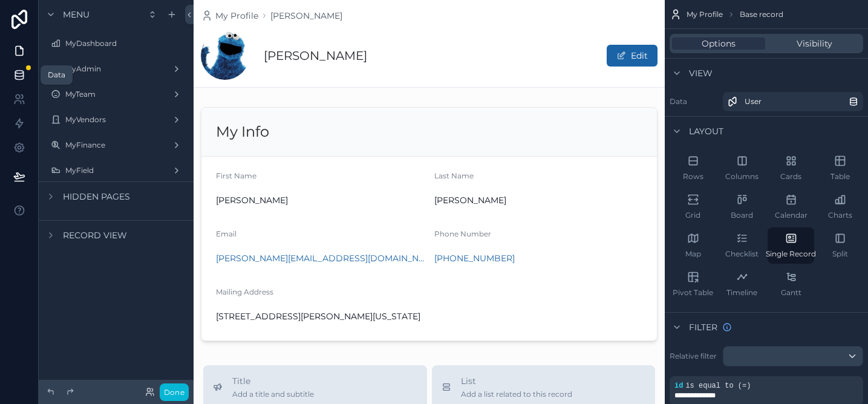 The width and height of the screenshot is (868, 404). Describe the element at coordinates (95, 235) in the screenshot. I see `span: Record view` at that location.